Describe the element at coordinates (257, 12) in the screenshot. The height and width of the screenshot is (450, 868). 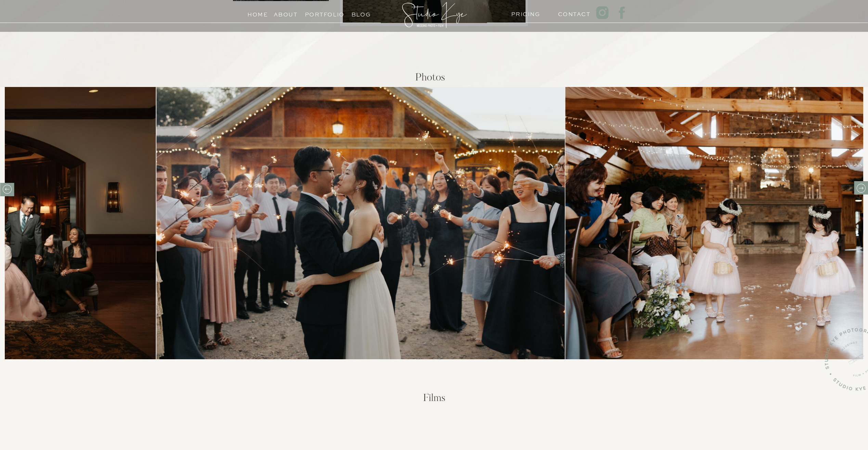
I see `a: Home` at that location.